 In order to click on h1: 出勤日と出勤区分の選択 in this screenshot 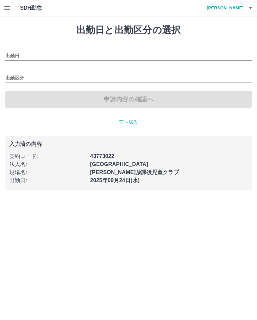, I will do `click(129, 30)`.